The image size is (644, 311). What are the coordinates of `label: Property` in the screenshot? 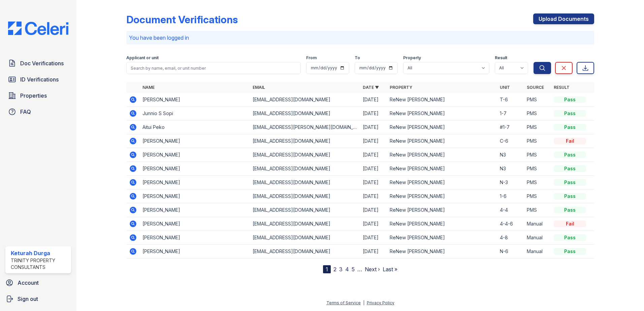 It's located at (412, 58).